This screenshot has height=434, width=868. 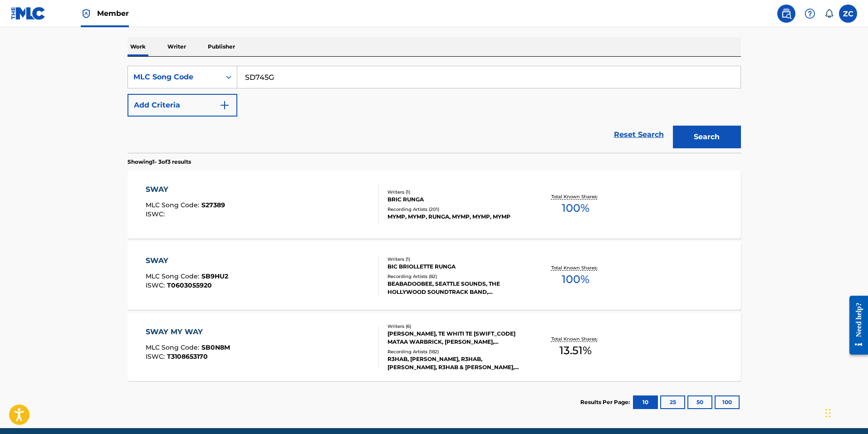 I want to click on div: MLC Song Code, so click(x=174, y=77).